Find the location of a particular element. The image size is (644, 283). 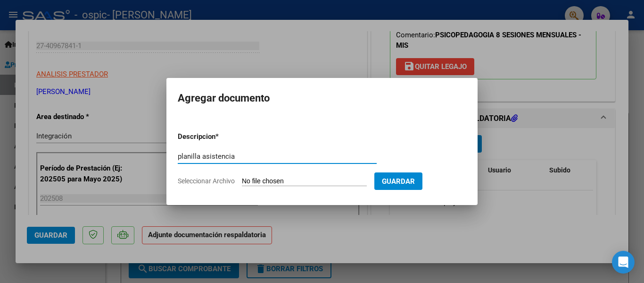

h2: Agregar documento is located at coordinates (322, 98).